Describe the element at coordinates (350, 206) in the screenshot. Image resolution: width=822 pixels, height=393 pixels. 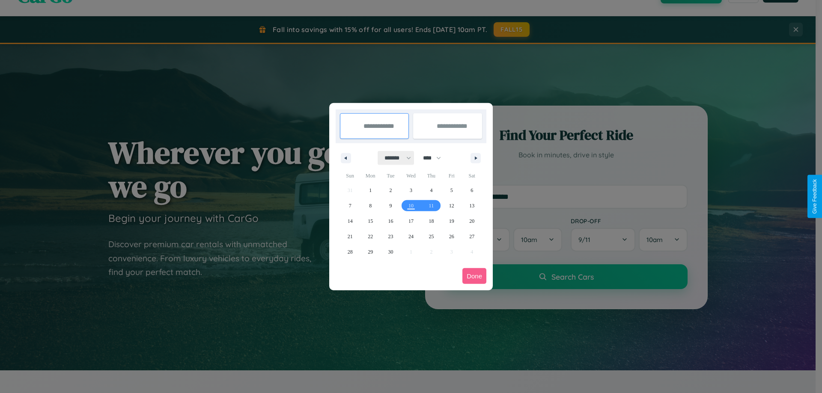
I see `span: 7` at that location.